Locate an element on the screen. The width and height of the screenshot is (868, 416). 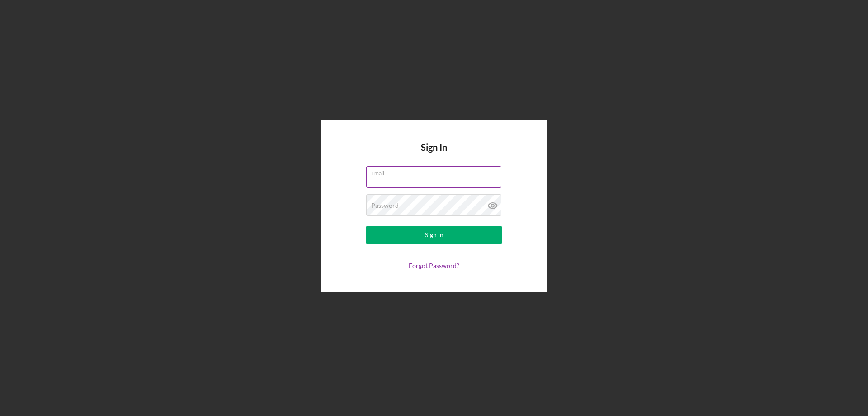
label: Password is located at coordinates (385, 205).